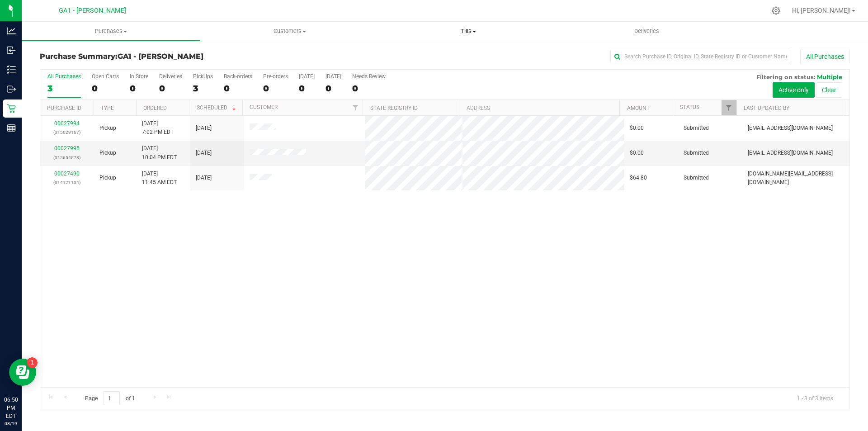  Describe the element at coordinates (290, 31) in the screenshot. I see `span: Customers` at that location.